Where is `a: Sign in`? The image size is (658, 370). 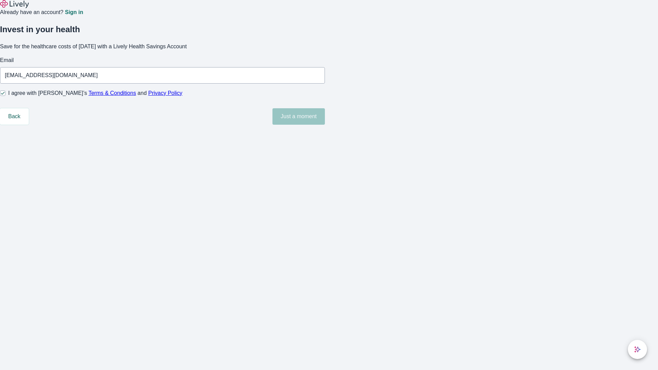 a: Sign in is located at coordinates (74, 12).